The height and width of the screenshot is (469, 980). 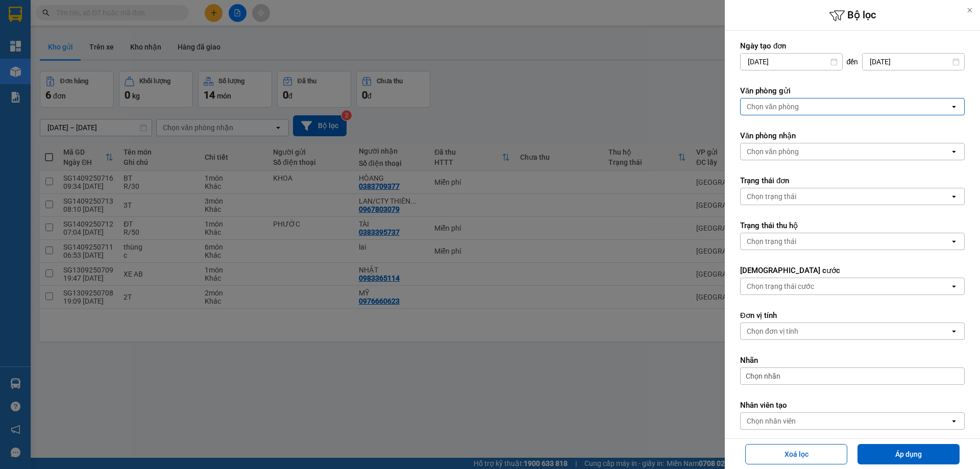 I want to click on button: Xoá lọc, so click(x=796, y=454).